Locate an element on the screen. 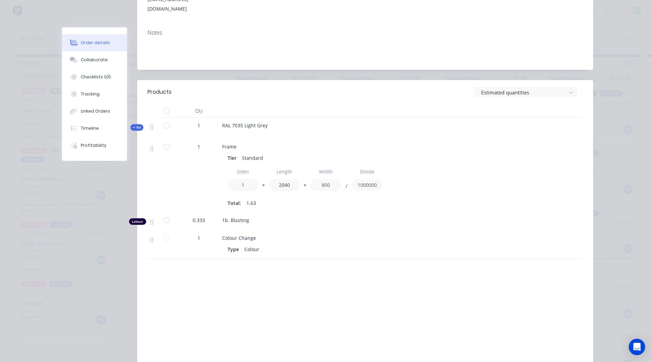  span: Kit is located at coordinates (137, 127).